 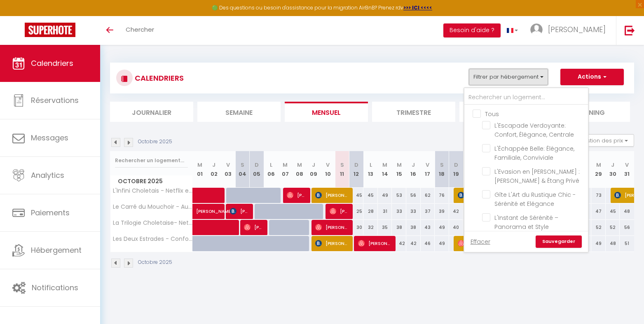 What do you see at coordinates (371, 211) in the screenshot?
I see `div: 28` at bounding box center [371, 211].